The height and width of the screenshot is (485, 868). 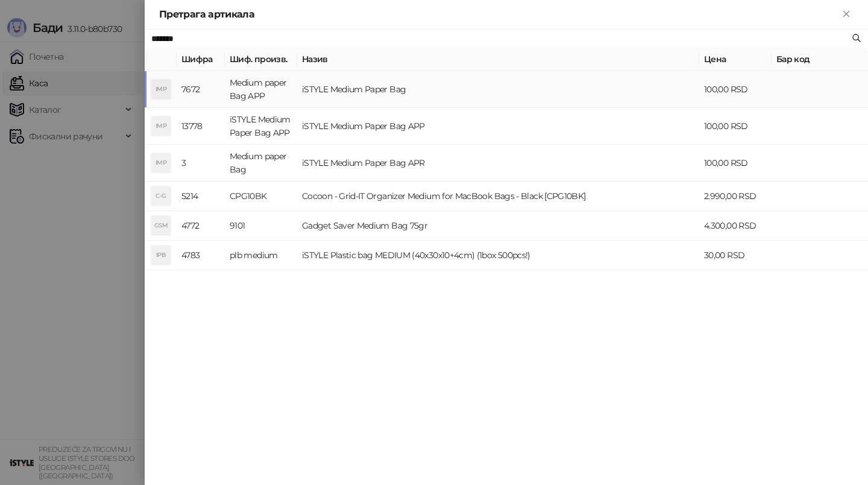 I want to click on td: iSTYLE Medium Paper Bag, so click(x=498, y=89).